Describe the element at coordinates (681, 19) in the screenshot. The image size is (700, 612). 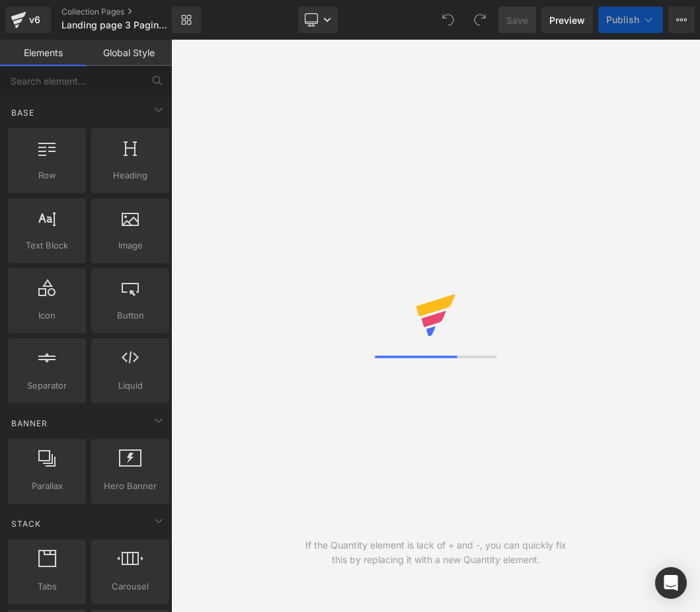
I see `button: More` at that location.